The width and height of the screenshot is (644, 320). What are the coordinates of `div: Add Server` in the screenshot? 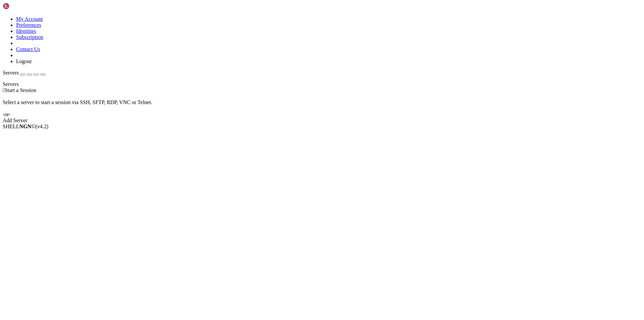 It's located at (322, 120).